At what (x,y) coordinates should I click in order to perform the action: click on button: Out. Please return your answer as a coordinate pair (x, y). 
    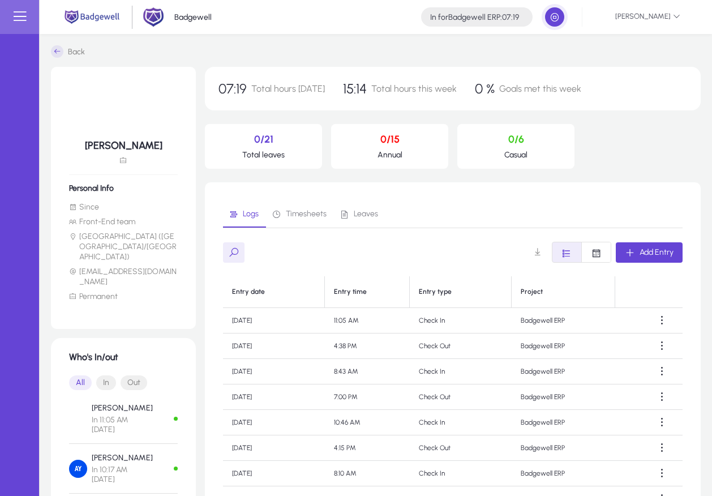
    Looking at the image, I should click on (134, 382).